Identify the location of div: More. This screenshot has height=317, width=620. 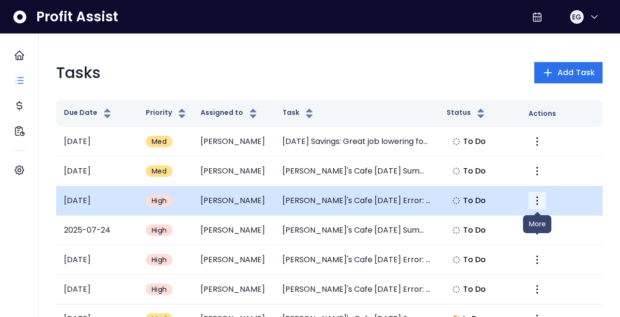
(537, 224).